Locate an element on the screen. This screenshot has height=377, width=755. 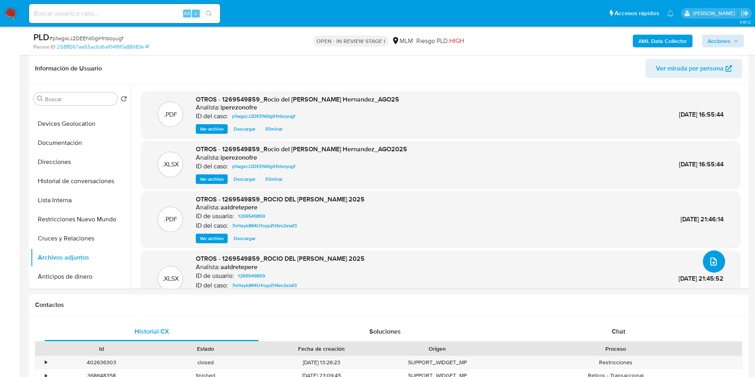
button: Historial de conversaciones is located at coordinates (80, 181).